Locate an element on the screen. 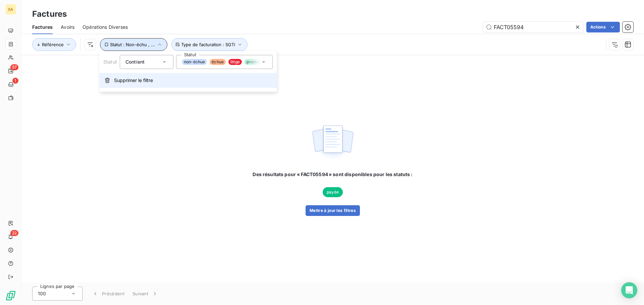  span: Supprimer le filtre is located at coordinates (133, 81).